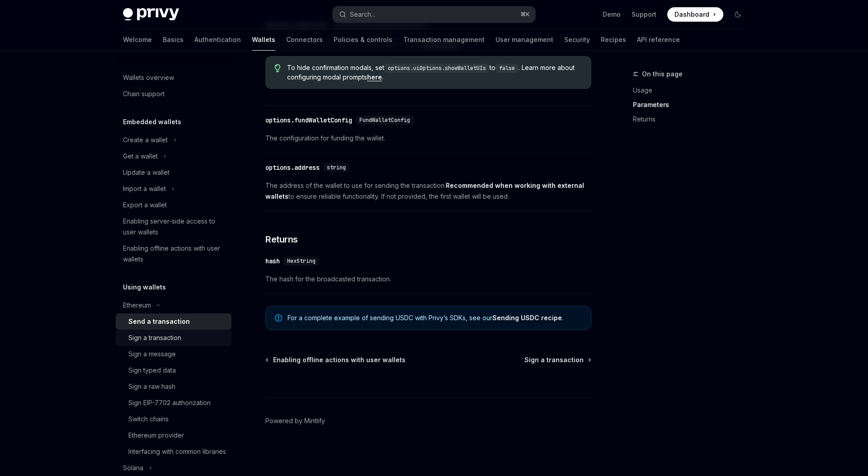 This screenshot has width=868, height=476. Describe the element at coordinates (173, 39) in the screenshot. I see `a: Basics` at that location.